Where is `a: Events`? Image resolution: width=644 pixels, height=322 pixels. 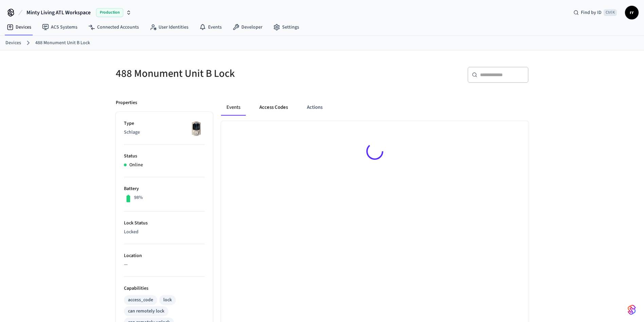 a: Events is located at coordinates (210, 27).